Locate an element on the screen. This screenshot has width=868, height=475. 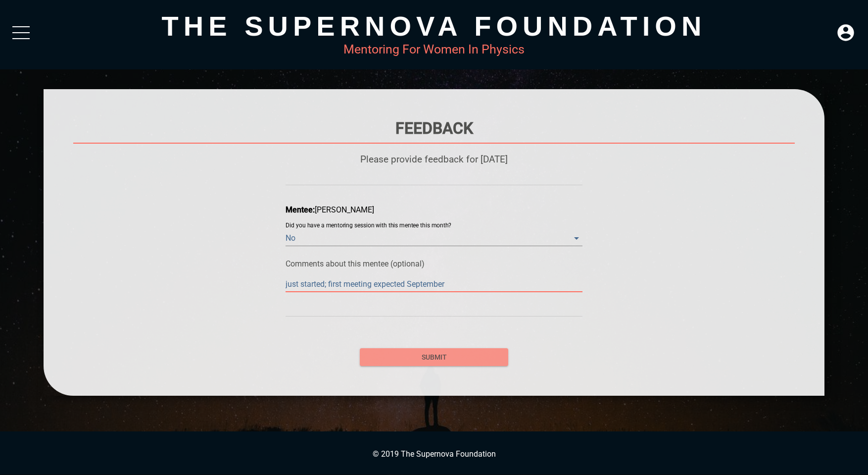
textarea: just started; first meeting expected September is located at coordinates (434, 284).